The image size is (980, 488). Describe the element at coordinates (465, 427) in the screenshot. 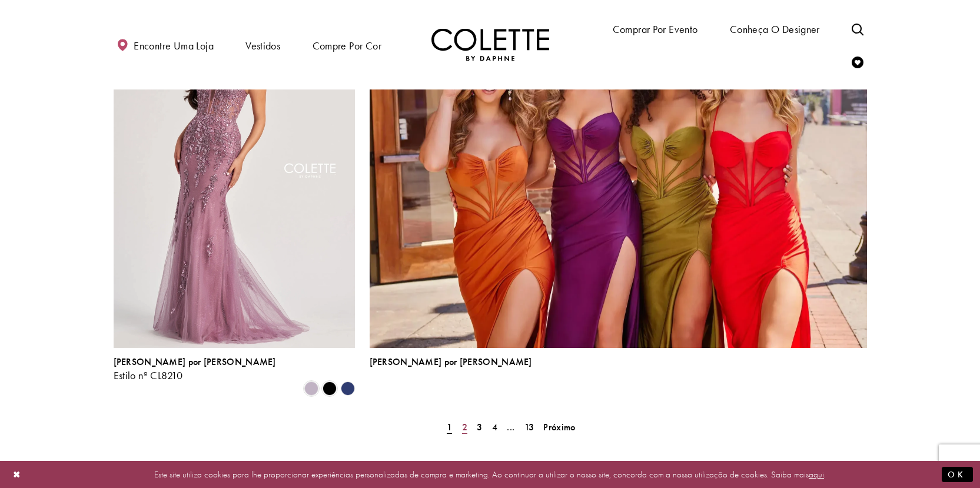

I see `font: 2` at that location.